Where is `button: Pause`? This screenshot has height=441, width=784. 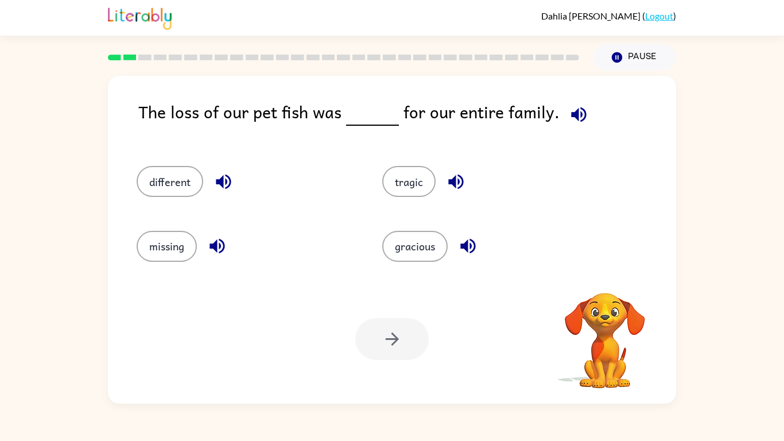 button: Pause is located at coordinates (634, 57).